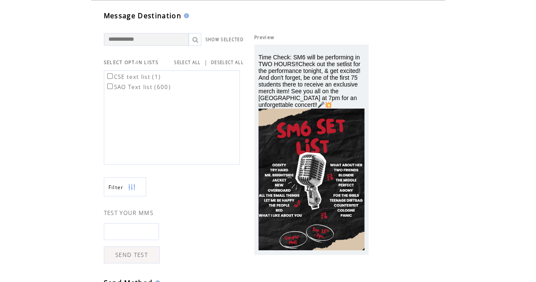 The width and height of the screenshot is (536, 282). What do you see at coordinates (128, 213) in the screenshot?
I see `span: TEST YOUR MMS` at bounding box center [128, 213].